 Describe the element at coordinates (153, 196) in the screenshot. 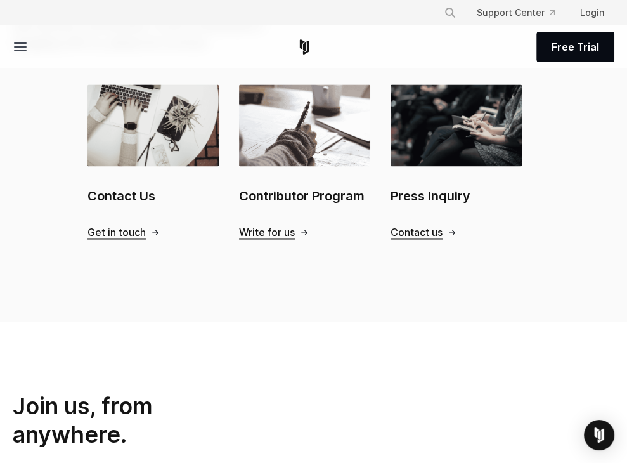

I see `h2: Contact Us` at that location.